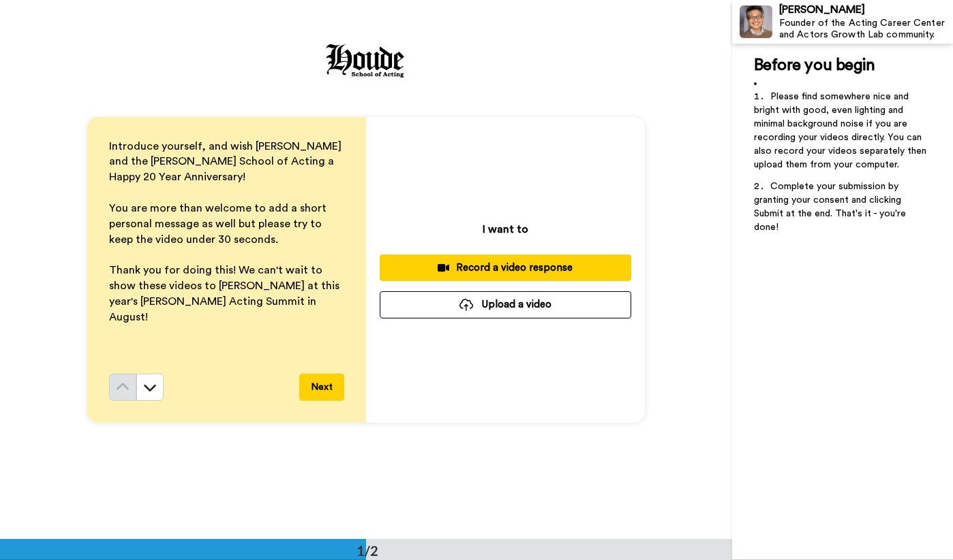  What do you see at coordinates (831, 207) in the screenshot?
I see `span: Complete your submission by granting your consent and clicking Submit at the end. That's it - you...` at bounding box center [831, 207].